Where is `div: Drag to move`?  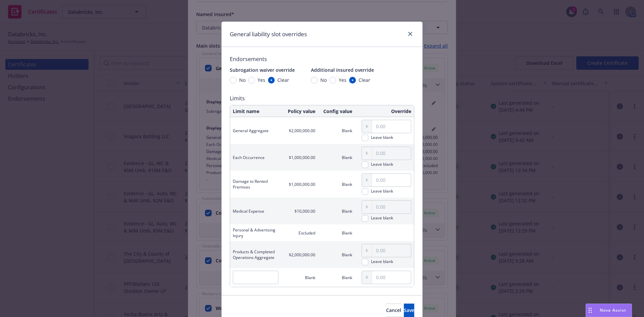 div: Drag to move is located at coordinates (590, 310).